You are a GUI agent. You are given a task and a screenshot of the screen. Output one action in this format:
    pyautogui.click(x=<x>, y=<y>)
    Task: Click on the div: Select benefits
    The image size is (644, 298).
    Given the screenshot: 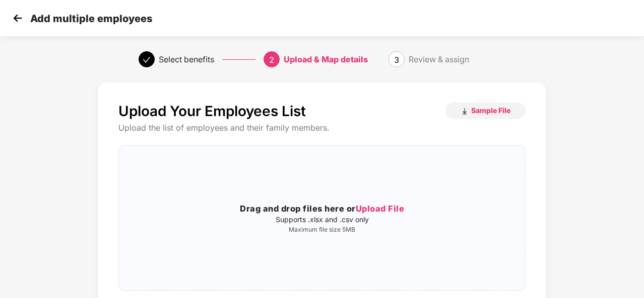 What is the action you would take?
    pyautogui.click(x=187, y=60)
    